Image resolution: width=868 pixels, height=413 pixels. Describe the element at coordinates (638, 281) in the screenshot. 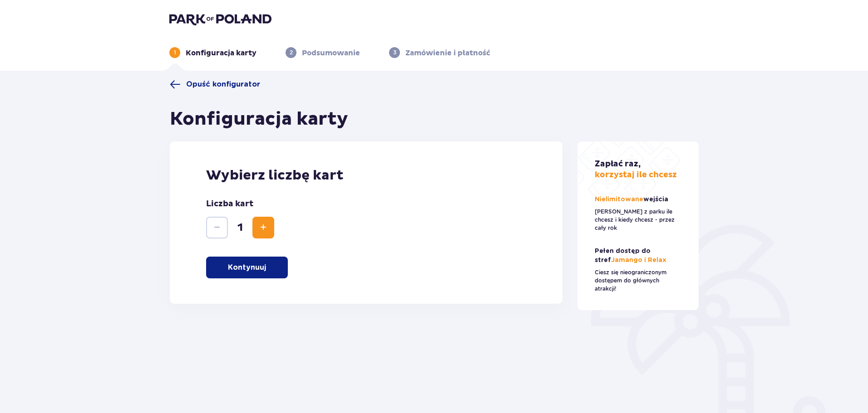

I see `p: Ciesz się nieograniczonym dostępem do głównych atrakcji!` at that location.